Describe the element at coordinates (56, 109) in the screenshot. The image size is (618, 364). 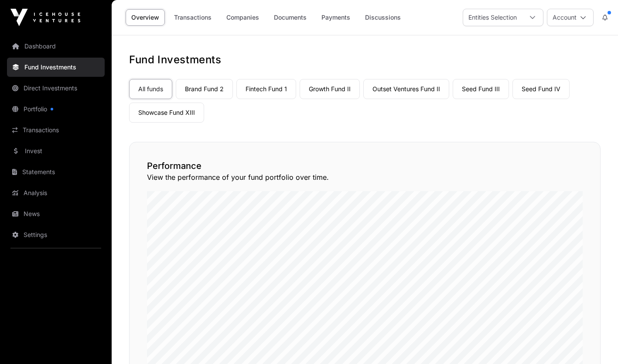
I see `a: Portfolio` at that location.